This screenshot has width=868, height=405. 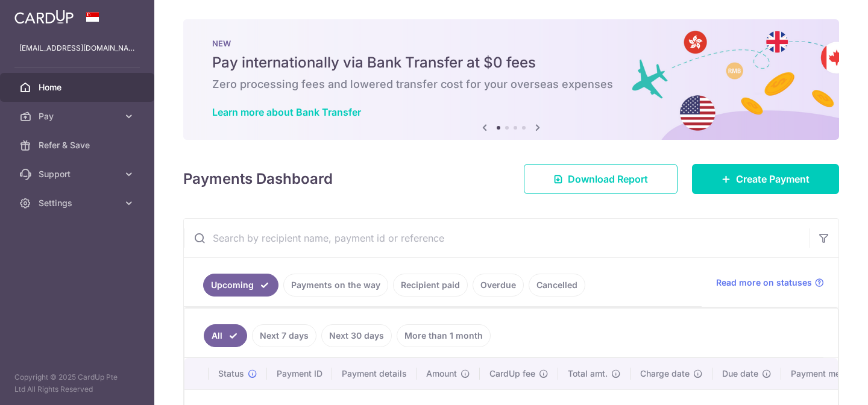 What do you see at coordinates (374, 374) in the screenshot?
I see `th: Payment details` at bounding box center [374, 374].